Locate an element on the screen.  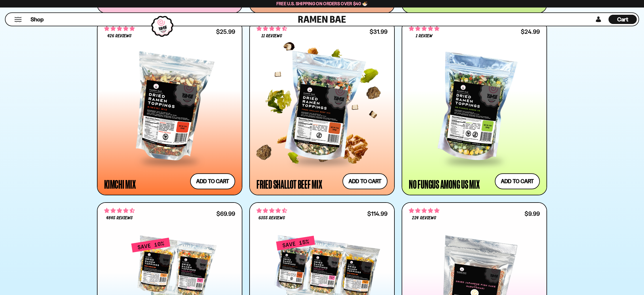
a: Shop is located at coordinates (37, 20).